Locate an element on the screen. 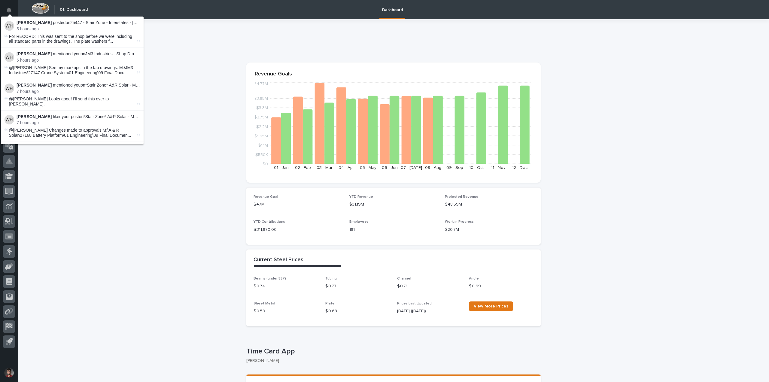  span: Revenue Goal is located at coordinates (266, 197).